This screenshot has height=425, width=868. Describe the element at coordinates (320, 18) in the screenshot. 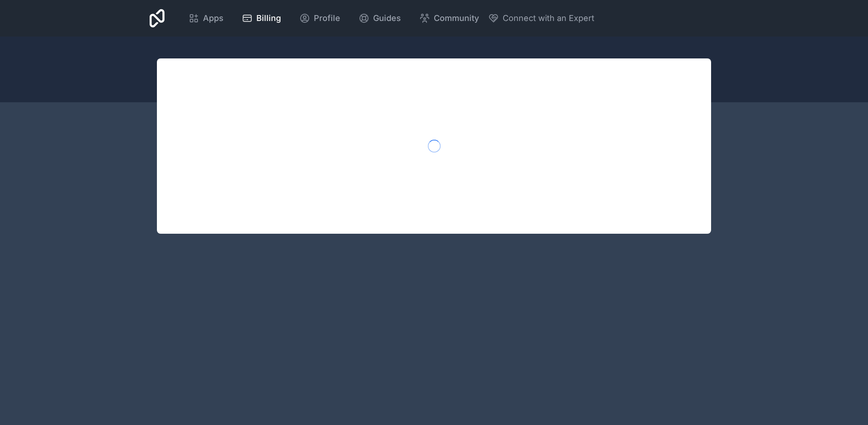

I see `a: Profile` at that location.